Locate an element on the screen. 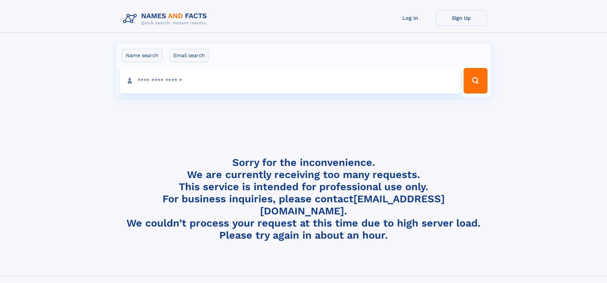 The image size is (607, 283). a: Log In is located at coordinates (410, 18).